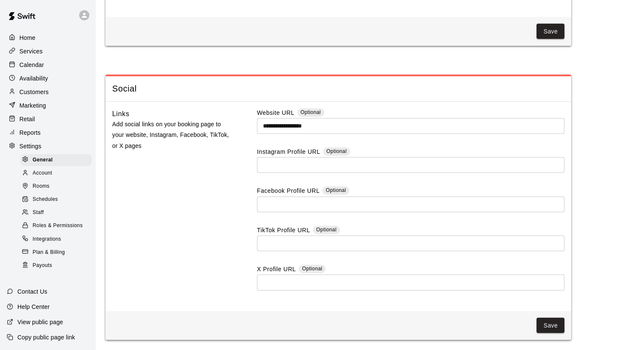 Image resolution: width=644 pixels, height=350 pixels. Describe the element at coordinates (47, 119) in the screenshot. I see `a: Retail` at that location.